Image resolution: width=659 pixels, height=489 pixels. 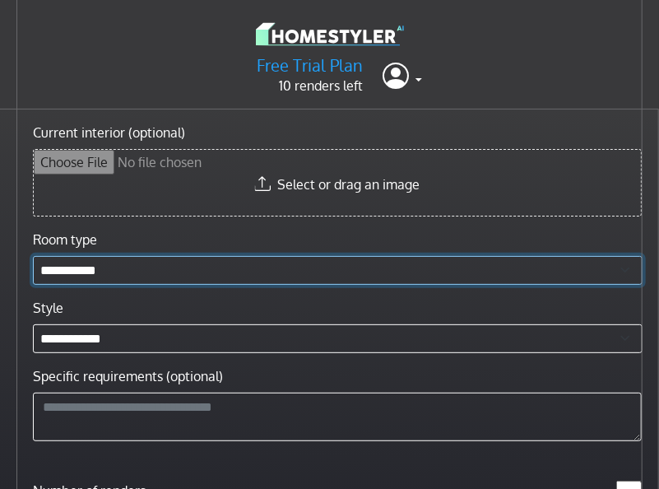 What do you see at coordinates (309, 86) in the screenshot?
I see `p: 10 renders left` at bounding box center [309, 86].